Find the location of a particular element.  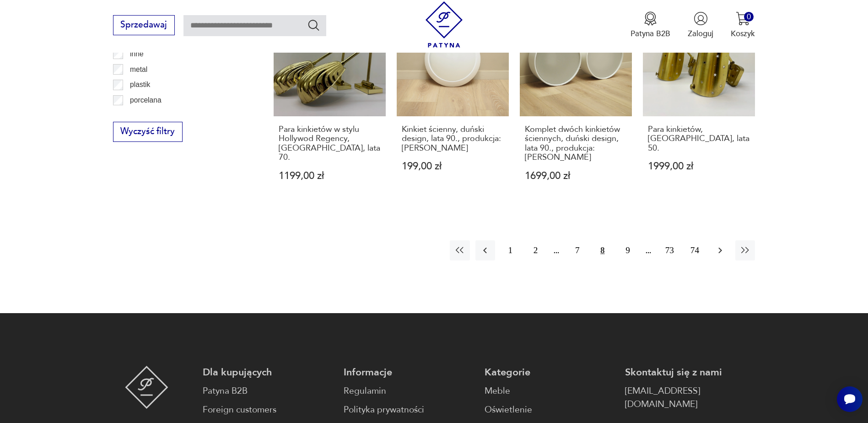

button: Wyczyść filtry is located at coordinates (148, 132).